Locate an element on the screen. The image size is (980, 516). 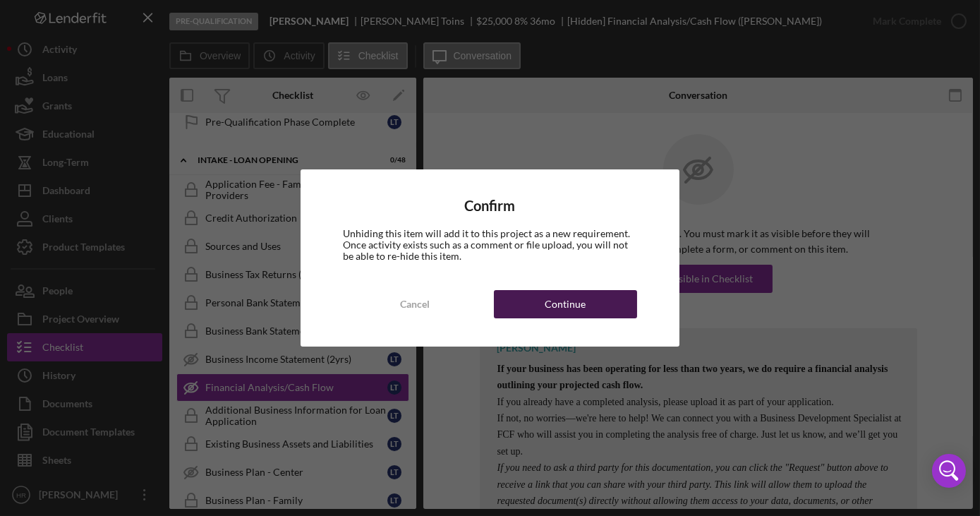
div: Continue is located at coordinates (565, 304).